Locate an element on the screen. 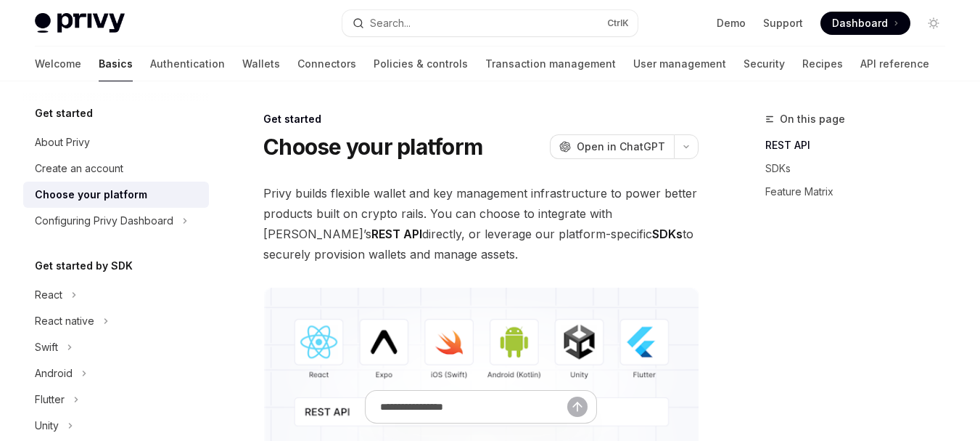  div: About Privy is located at coordinates (63, 143).